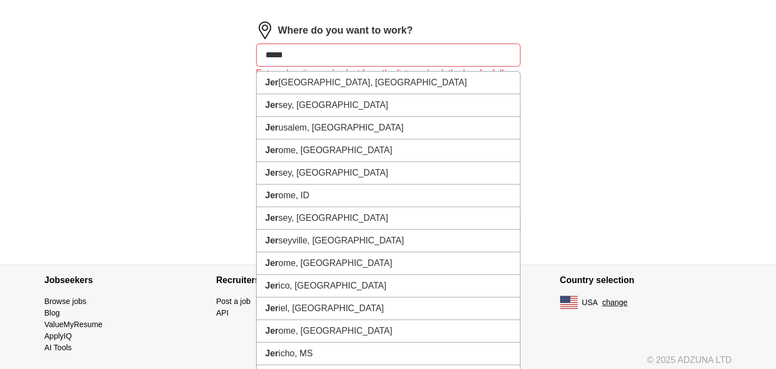 This screenshot has height=369, width=776. Describe the element at coordinates (58, 336) in the screenshot. I see `a: ApplyIQ` at that location.